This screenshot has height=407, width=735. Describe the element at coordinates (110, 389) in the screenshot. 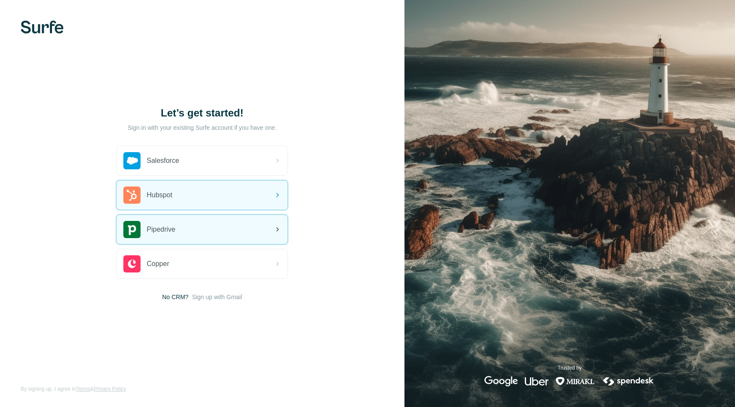

I see `a: Privacy Policy` at that location.